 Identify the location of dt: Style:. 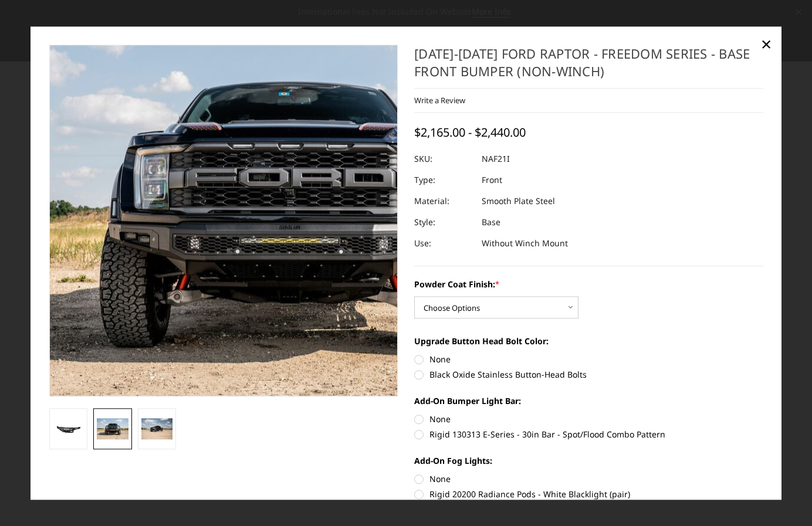
(444, 222).